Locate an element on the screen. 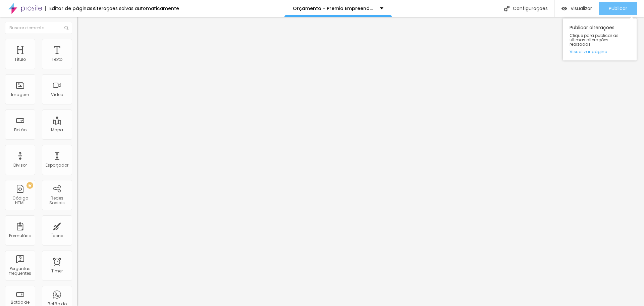 The width and height of the screenshot is (644, 306). div: Alterações salvas automaticamente is located at coordinates (136, 8).